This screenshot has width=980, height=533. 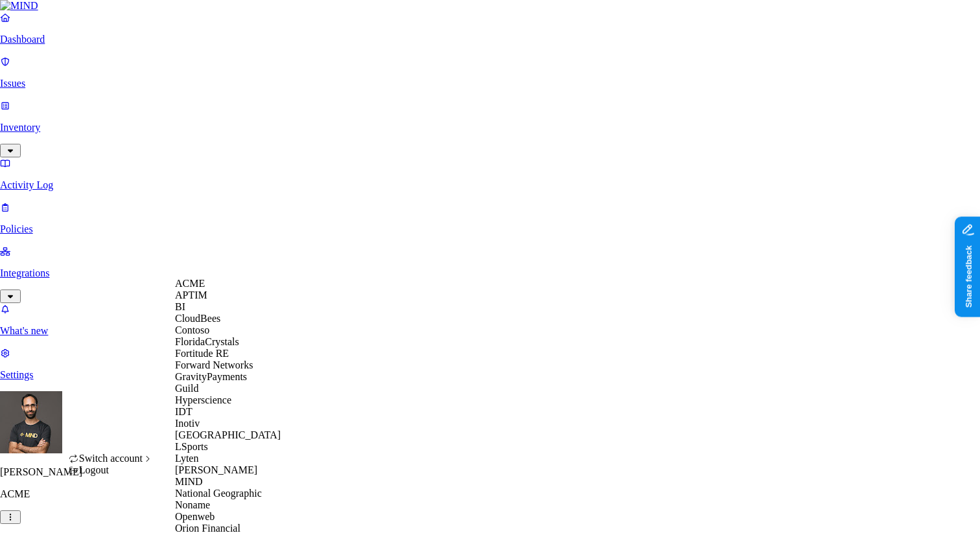 I want to click on span: Lyten, so click(x=187, y=458).